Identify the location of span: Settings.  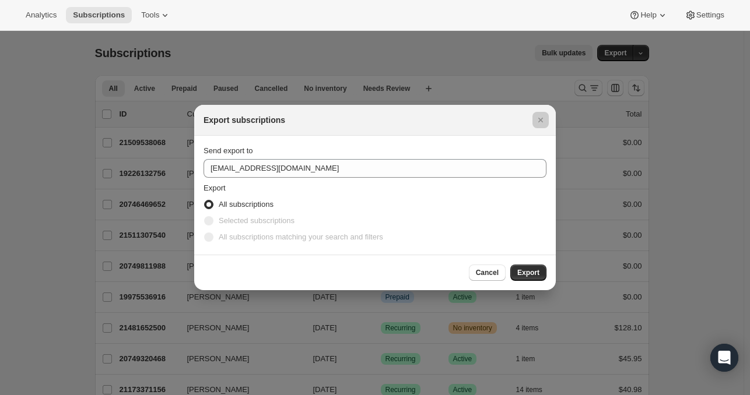
(710, 15).